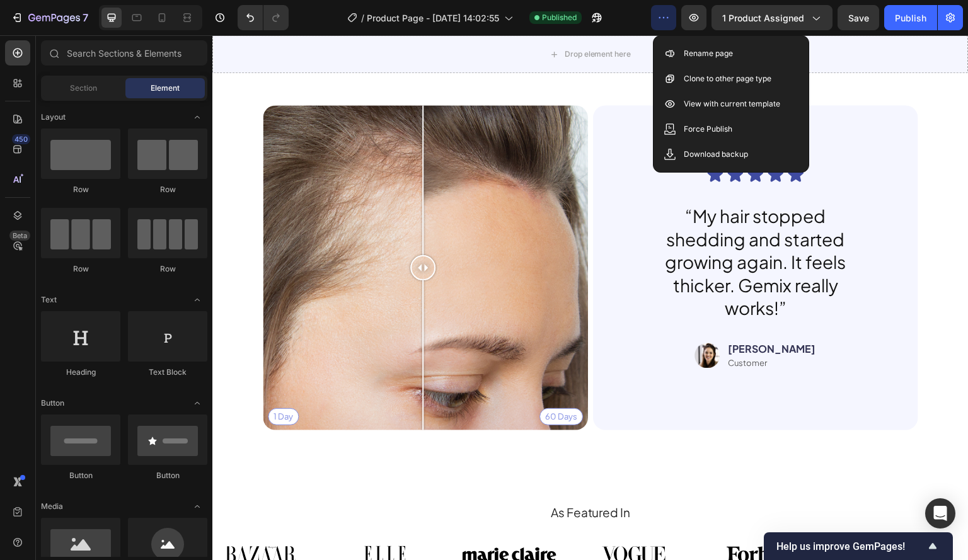 Image resolution: width=968 pixels, height=560 pixels. I want to click on h2: As Featured In, so click(378, 477).